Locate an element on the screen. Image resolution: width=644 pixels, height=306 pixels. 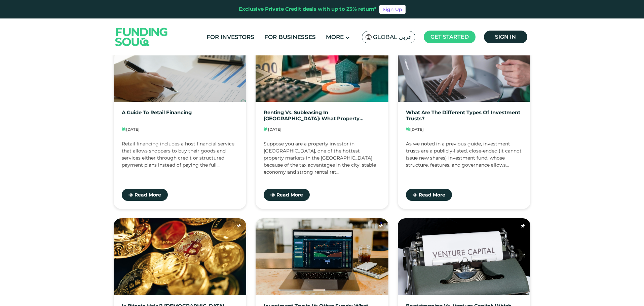
img: Is Bitcoin Halal? is located at coordinates (180, 257).